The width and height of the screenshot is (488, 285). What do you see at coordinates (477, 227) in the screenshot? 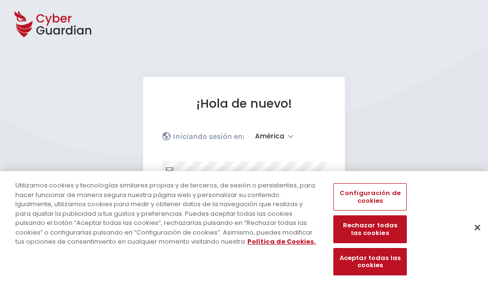
I see `button: Cerrar` at bounding box center [477, 227].